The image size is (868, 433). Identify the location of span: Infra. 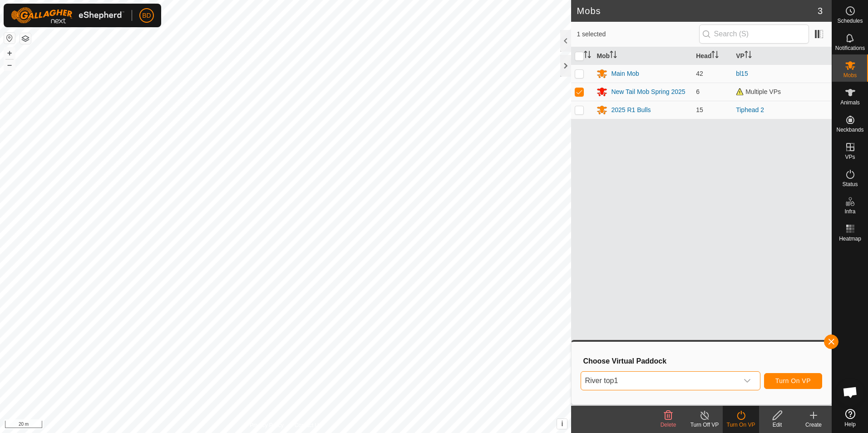
(850, 212).